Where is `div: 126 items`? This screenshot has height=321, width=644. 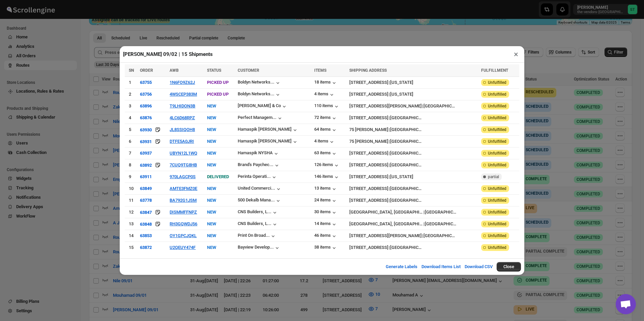
div: 126 items is located at coordinates (327, 165).